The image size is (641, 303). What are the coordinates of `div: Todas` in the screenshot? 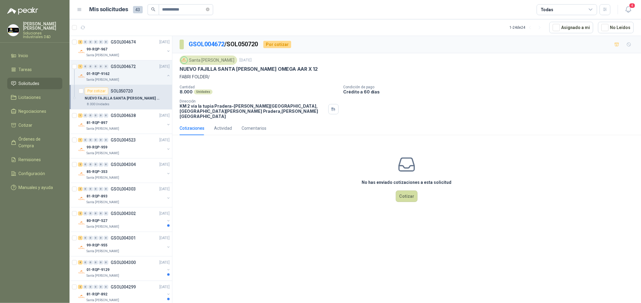 It's located at (547, 10).